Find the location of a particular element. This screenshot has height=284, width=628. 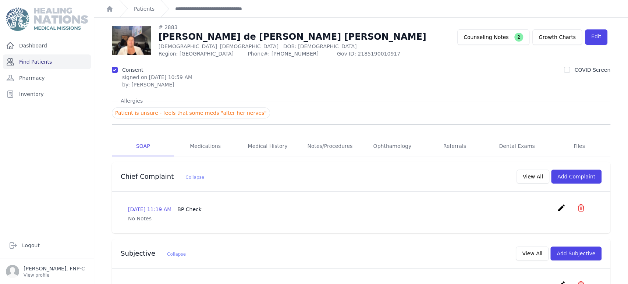

a: Ophthamology is located at coordinates (392, 146).